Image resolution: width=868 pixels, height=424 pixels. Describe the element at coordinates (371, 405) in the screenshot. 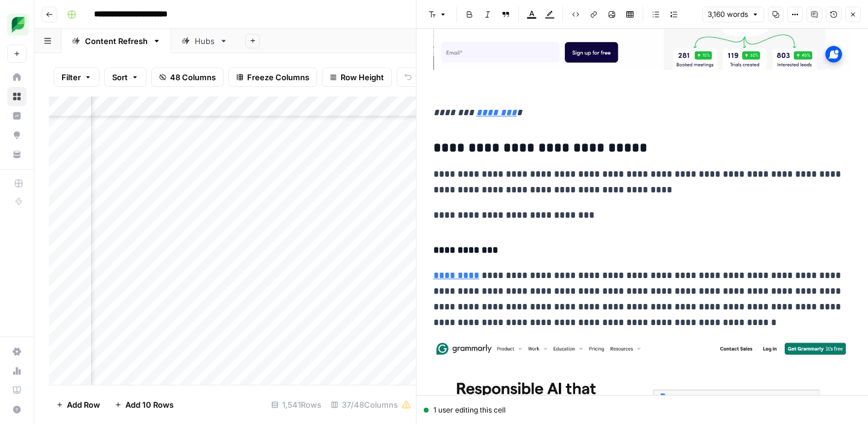

I see `div: 37/48 Columns` at that location.